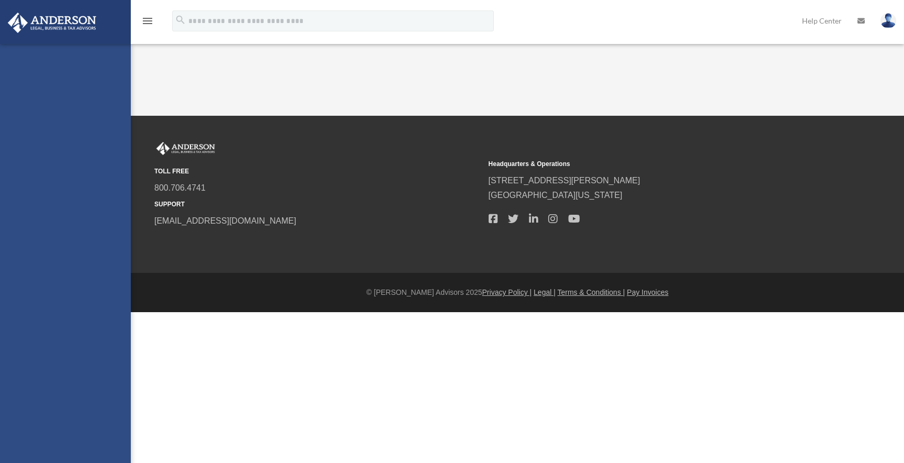  I want to click on img: User Pic, so click(889, 20).